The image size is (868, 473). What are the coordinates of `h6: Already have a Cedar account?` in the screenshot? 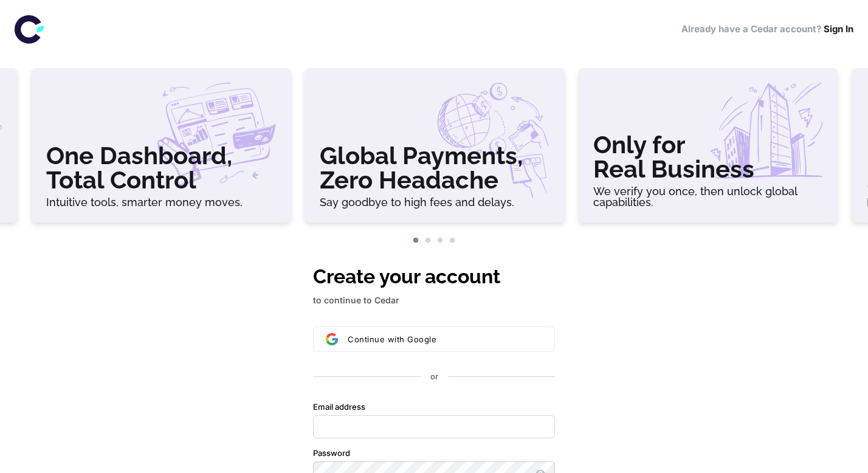 It's located at (767, 29).